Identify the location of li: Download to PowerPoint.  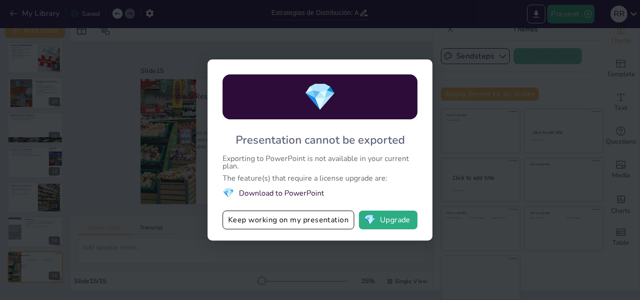
(320, 193).